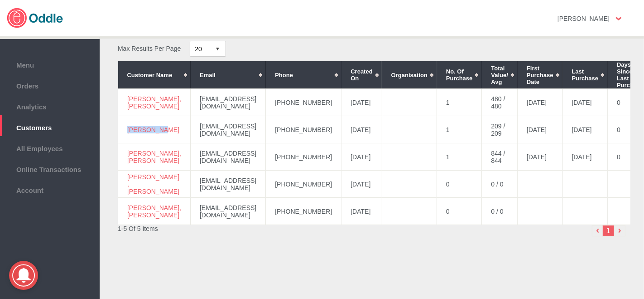  Describe the element at coordinates (228, 75) in the screenshot. I see `th: Email` at that location.